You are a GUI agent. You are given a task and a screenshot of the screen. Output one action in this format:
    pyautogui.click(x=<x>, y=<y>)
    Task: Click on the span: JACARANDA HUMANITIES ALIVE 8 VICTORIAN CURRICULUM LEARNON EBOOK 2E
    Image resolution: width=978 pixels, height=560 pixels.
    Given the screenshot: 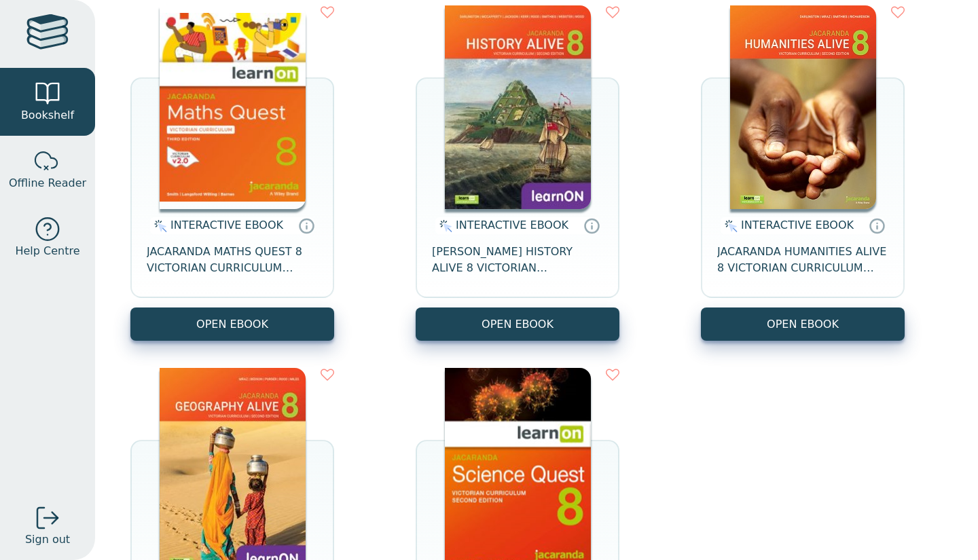 What is the action you would take?
    pyautogui.click(x=803, y=260)
    